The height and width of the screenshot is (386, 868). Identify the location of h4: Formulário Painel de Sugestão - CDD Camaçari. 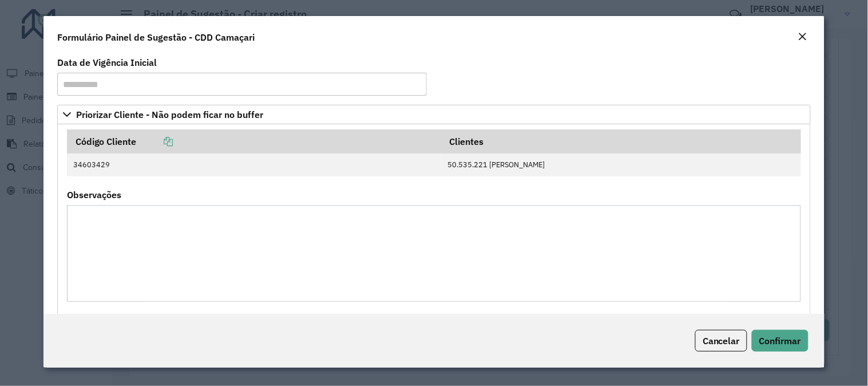
(156, 37).